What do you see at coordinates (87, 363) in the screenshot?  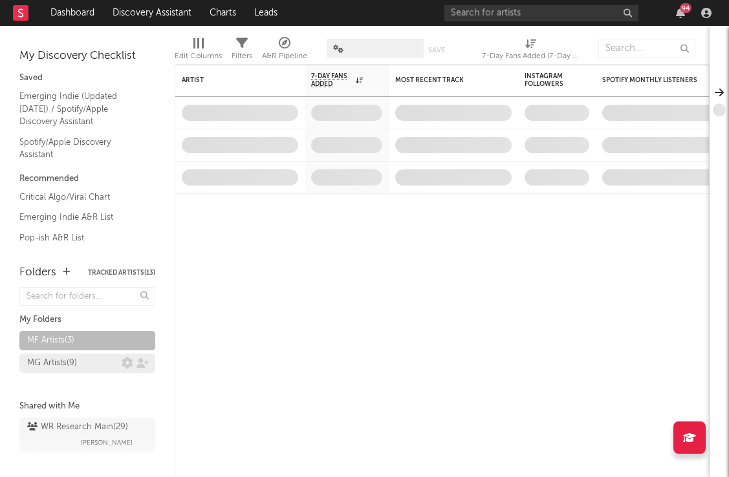 I see `a: MG Artists(9)` at bounding box center [87, 363].